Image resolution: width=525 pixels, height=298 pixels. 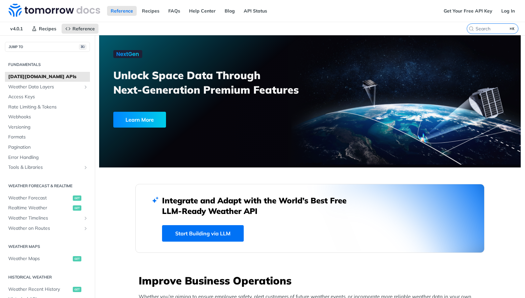 What do you see at coordinates (472, 29) in the screenshot?
I see `svg: Search` at bounding box center [472, 29].